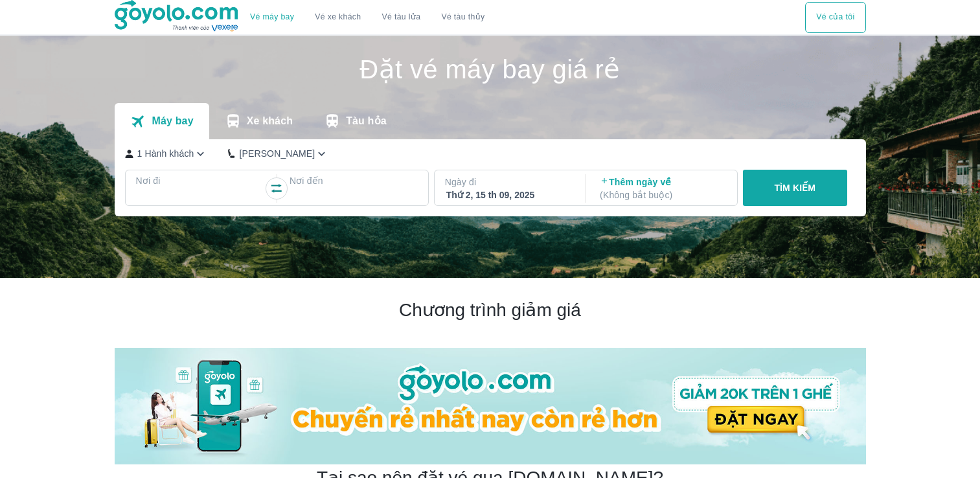  What do you see at coordinates (795, 188) in the screenshot?
I see `button: TÌM KIẾM` at bounding box center [795, 188].